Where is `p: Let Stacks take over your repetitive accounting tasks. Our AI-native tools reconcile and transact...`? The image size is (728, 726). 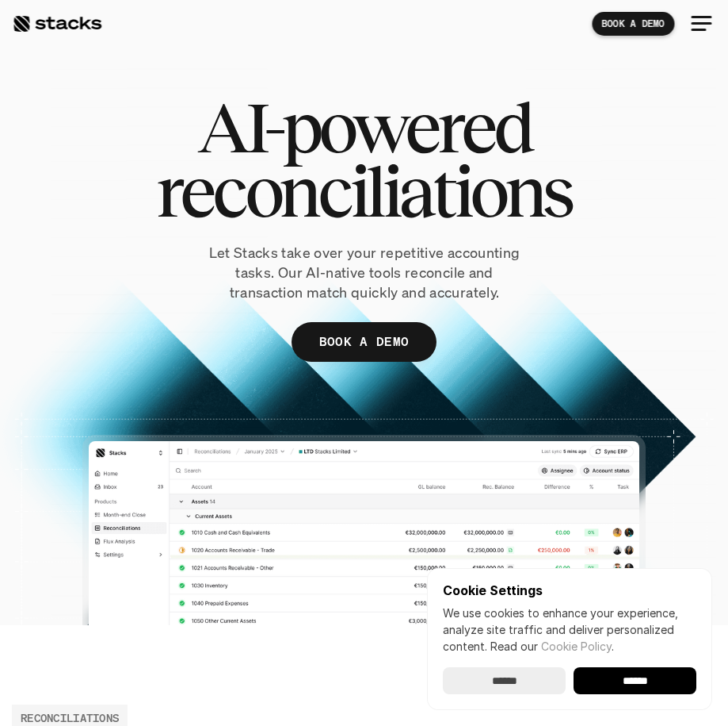
p: Let Stacks take over your repetitive accounting tasks. Our AI-native tools reconcile and transact... is located at coordinates (364, 272).